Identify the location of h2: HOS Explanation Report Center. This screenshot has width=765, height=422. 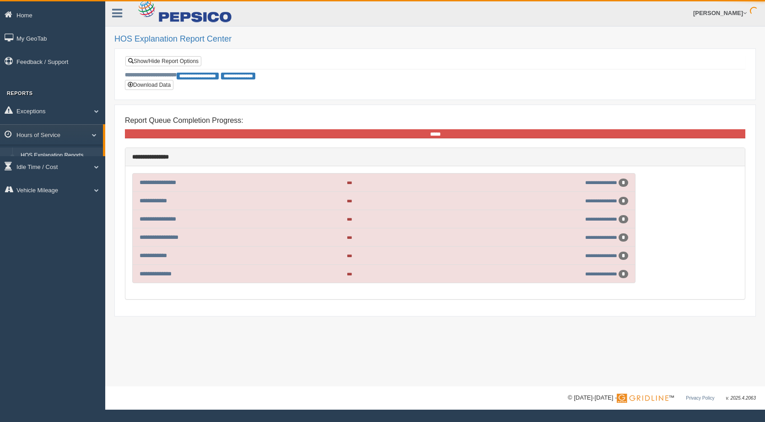
(435, 39).